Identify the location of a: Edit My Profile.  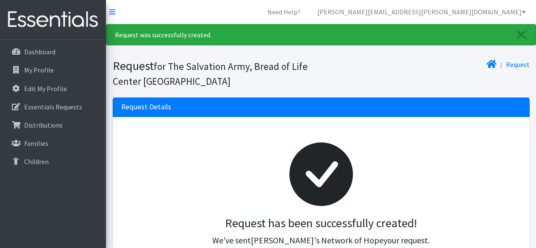
(53, 89).